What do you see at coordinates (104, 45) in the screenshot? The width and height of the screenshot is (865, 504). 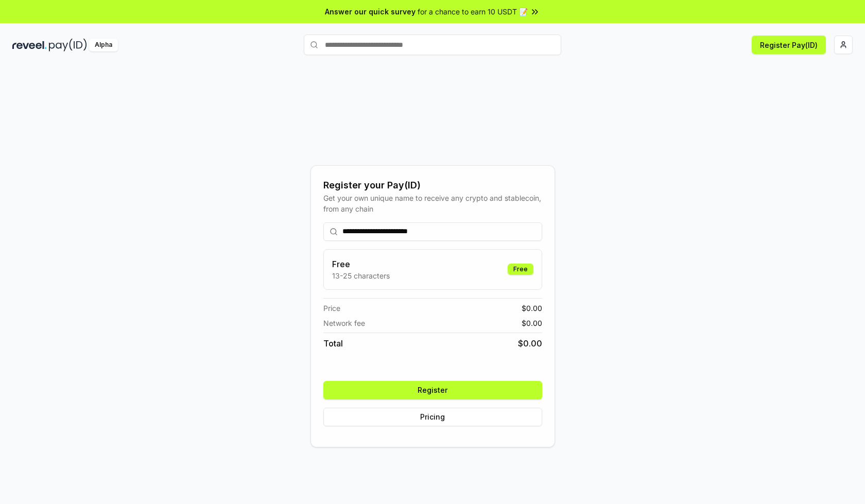 I see `div: Alpha` at bounding box center [104, 45].